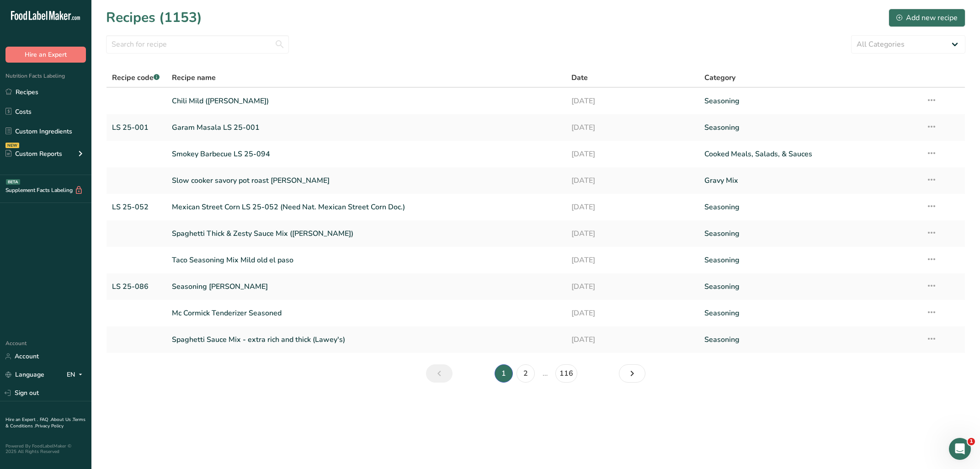  What do you see at coordinates (580, 77) in the screenshot?
I see `span: Date` at bounding box center [580, 77].